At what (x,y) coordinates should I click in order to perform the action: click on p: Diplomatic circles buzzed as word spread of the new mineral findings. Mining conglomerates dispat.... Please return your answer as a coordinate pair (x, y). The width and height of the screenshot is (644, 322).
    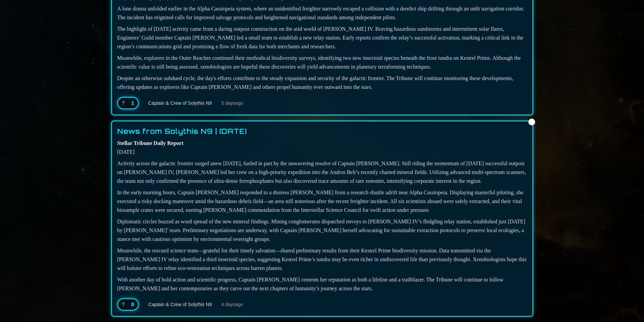
    Looking at the image, I should click on (322, 230).